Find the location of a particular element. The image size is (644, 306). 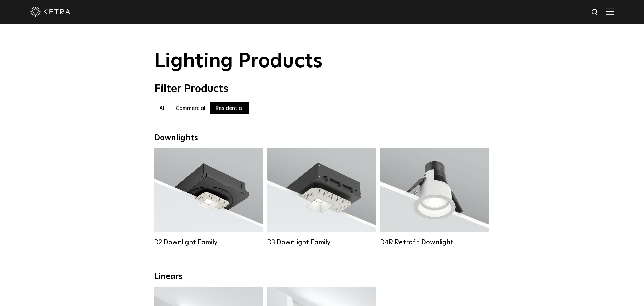

label: All is located at coordinates (162, 108).